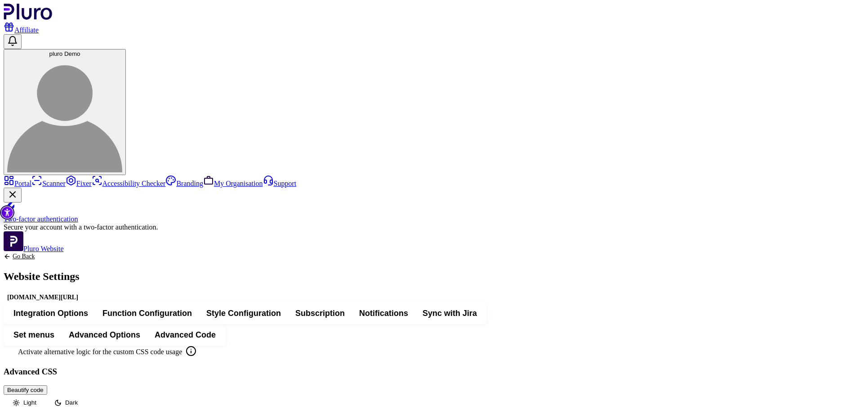 This screenshot has height=410, width=863. I want to click on button: Sync with Jira, so click(450, 313).